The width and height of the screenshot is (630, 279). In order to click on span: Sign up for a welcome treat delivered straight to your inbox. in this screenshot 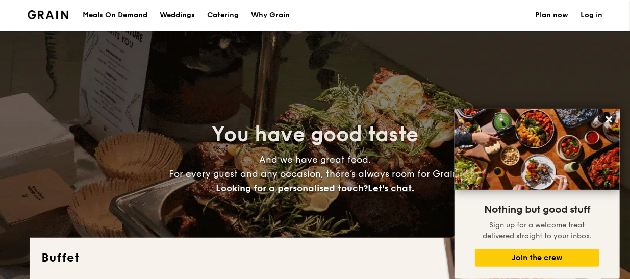, I will do `click(537, 231)`.